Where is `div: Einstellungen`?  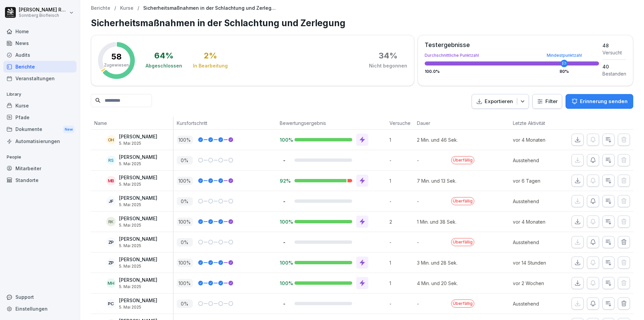
div: Einstellungen is located at coordinates (40, 309).